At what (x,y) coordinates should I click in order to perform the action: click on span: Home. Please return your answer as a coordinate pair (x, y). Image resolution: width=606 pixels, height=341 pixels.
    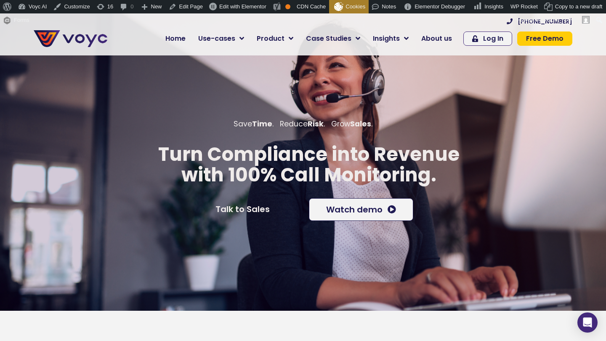
    Looking at the image, I should click on (175, 39).